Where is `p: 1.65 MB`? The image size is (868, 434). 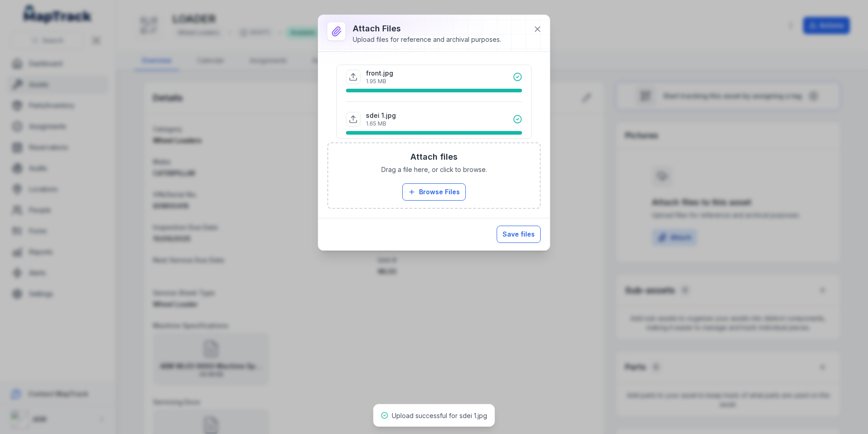
p: 1.65 MB is located at coordinates (381, 123).